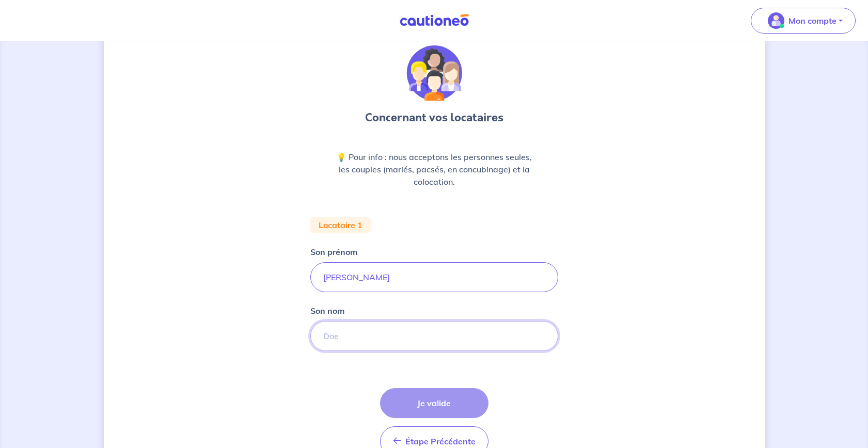 This screenshot has height=448, width=868. Describe the element at coordinates (341, 225) in the screenshot. I see `div: Locataire 1` at that location.